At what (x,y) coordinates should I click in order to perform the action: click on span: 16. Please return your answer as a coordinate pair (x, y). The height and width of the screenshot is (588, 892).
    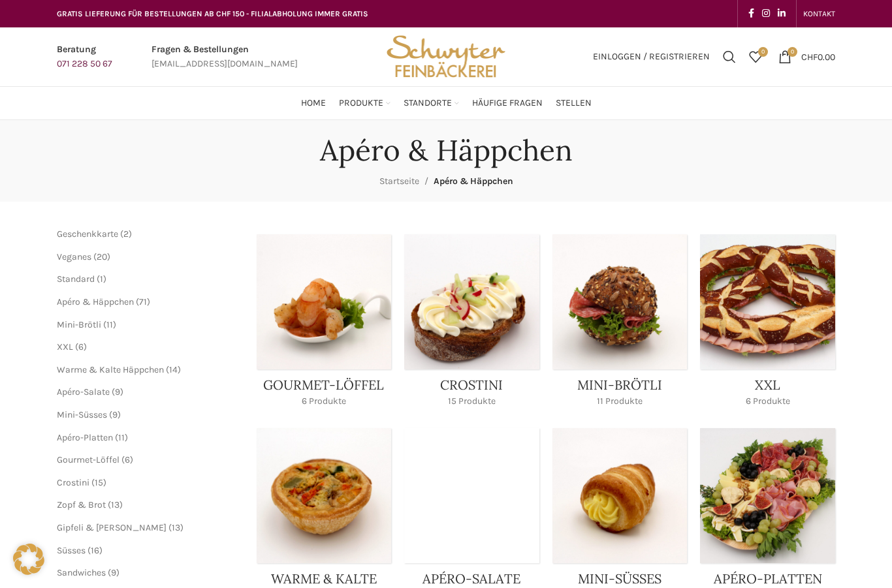
    Looking at the image, I should click on (95, 550).